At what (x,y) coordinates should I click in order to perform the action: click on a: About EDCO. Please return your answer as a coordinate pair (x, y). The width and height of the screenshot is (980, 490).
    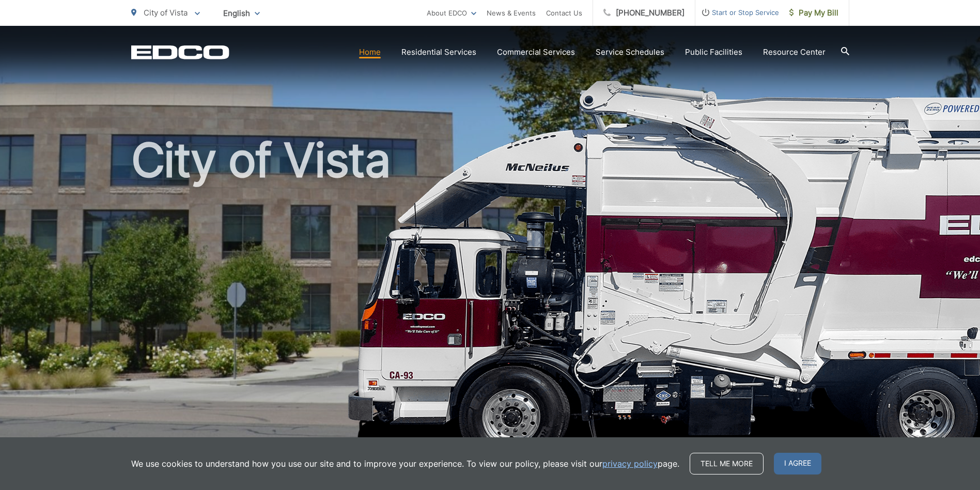
    Looking at the image, I should click on (451, 13).